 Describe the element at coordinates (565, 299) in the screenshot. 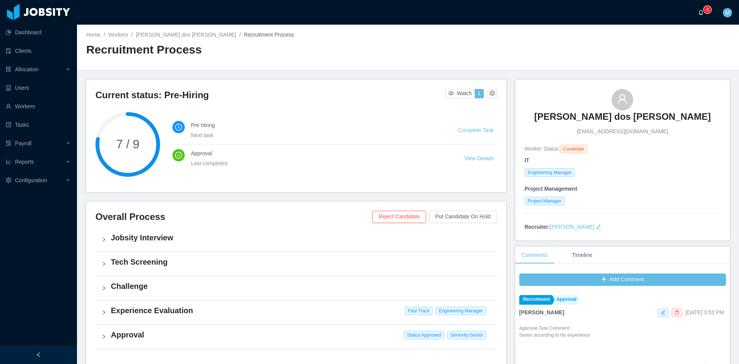

I see `a: Approval` at that location.